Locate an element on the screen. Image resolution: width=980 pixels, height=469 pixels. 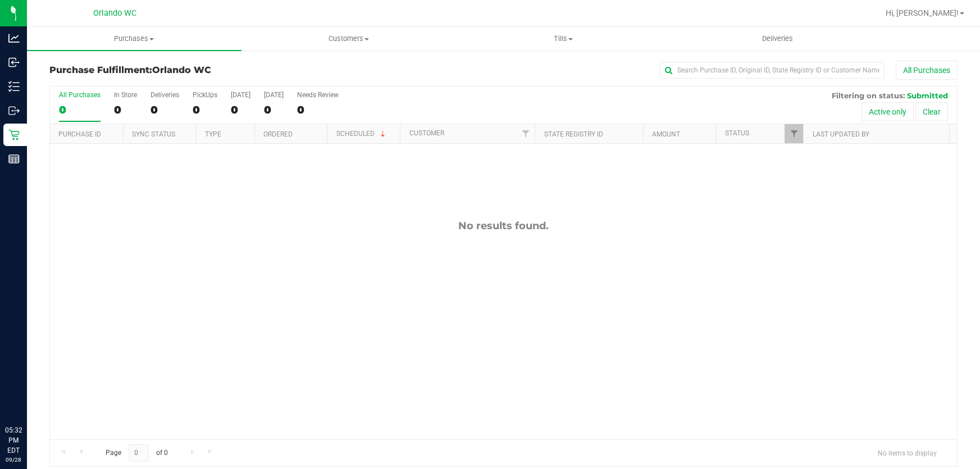
a: Type is located at coordinates (213, 134).